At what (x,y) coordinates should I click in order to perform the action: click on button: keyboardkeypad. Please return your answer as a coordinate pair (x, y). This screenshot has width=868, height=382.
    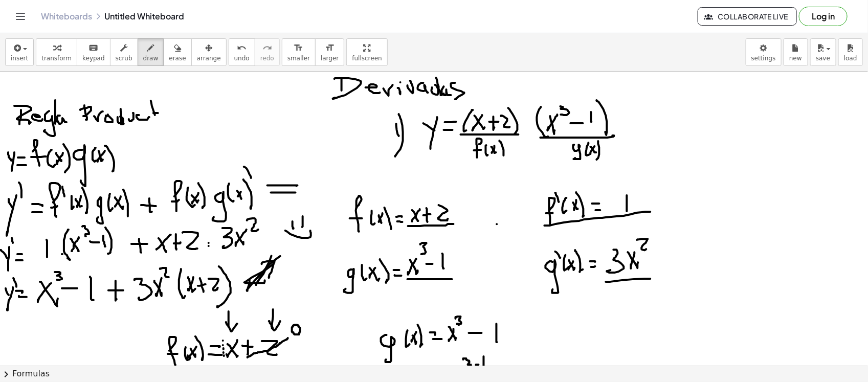
    Looking at the image, I should click on (93, 52).